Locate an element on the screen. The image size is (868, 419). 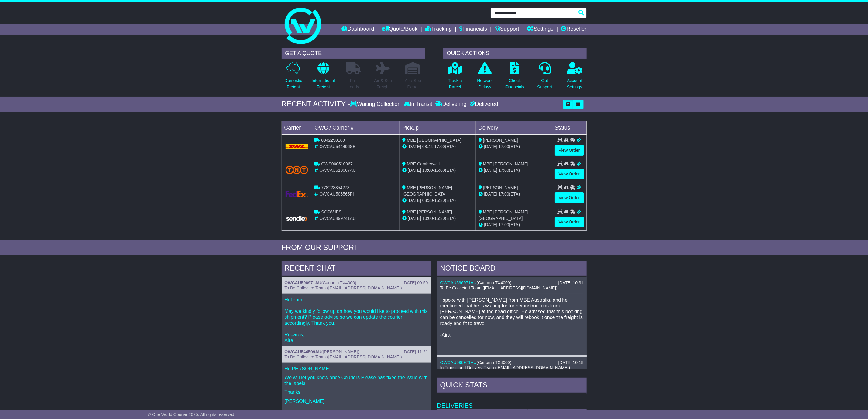
span: © One World Courier 2025. All rights reserved. is located at coordinates (192, 414).